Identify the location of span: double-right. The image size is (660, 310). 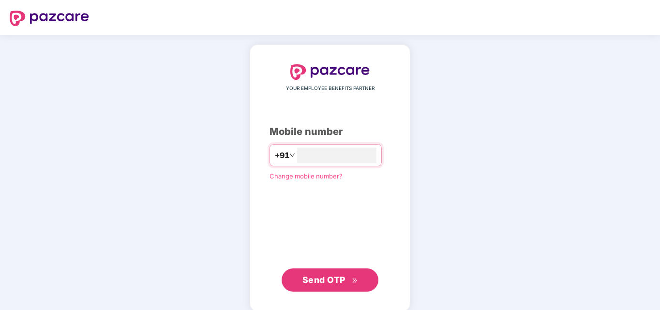
(355, 281).